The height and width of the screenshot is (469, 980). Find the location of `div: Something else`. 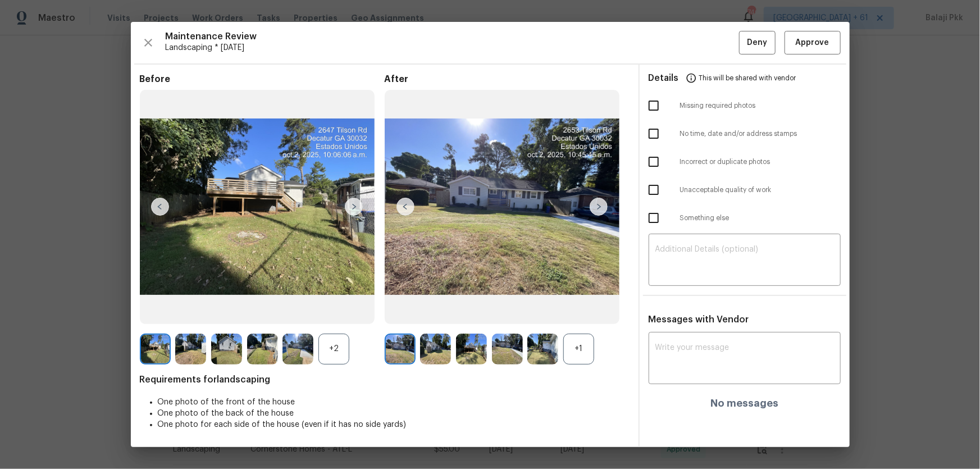

div: Something else is located at coordinates (744, 218).